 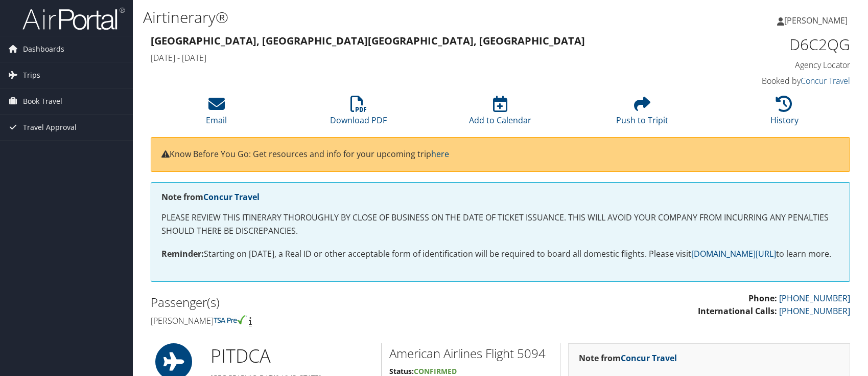 I want to click on p: PLEASE REVIEW THIS ITINERARY THOROUGHLY BY CLOSE OF BUSINESS ON THE DATE OF TICKET ISSUANCE. THIS..., so click(x=500, y=224).